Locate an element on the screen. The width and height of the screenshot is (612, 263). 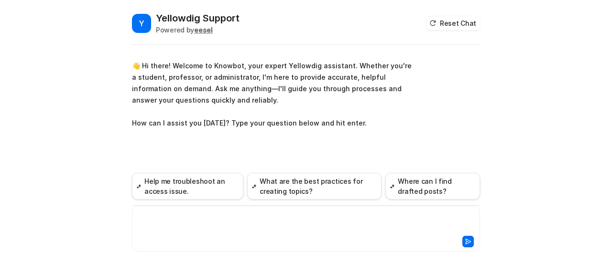
button: What are the best practices for creating topics? is located at coordinates (314, 186).